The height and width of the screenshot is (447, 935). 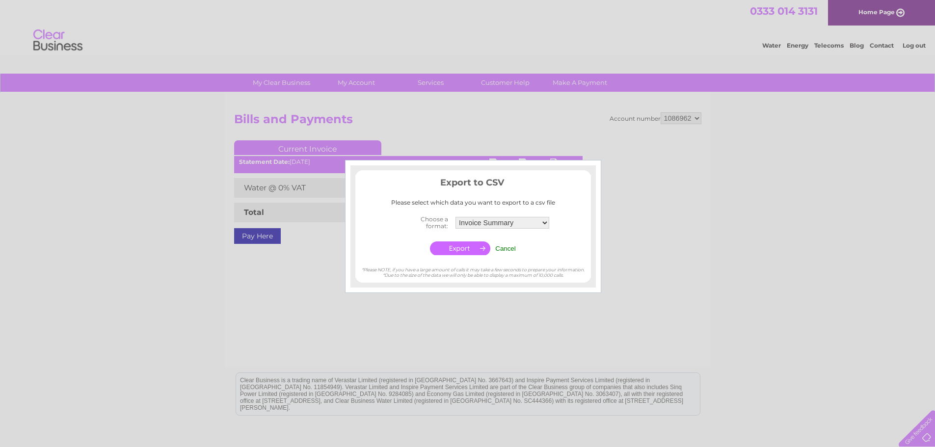 What do you see at coordinates (914, 45) in the screenshot?
I see `a: Log out` at bounding box center [914, 45].